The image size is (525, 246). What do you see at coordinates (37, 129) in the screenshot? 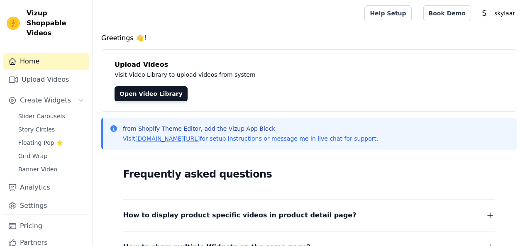
I see `span: Story Circles` at bounding box center [37, 129].